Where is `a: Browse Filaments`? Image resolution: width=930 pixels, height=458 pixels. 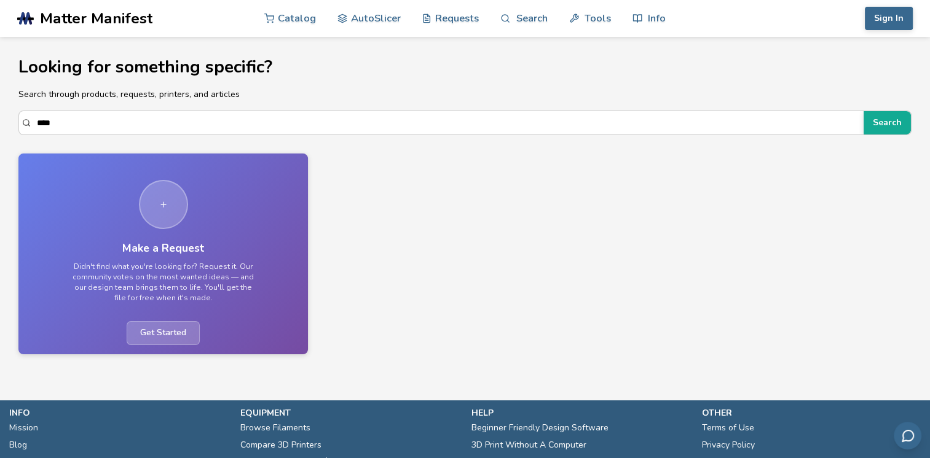 a: Browse Filaments is located at coordinates (275, 428).